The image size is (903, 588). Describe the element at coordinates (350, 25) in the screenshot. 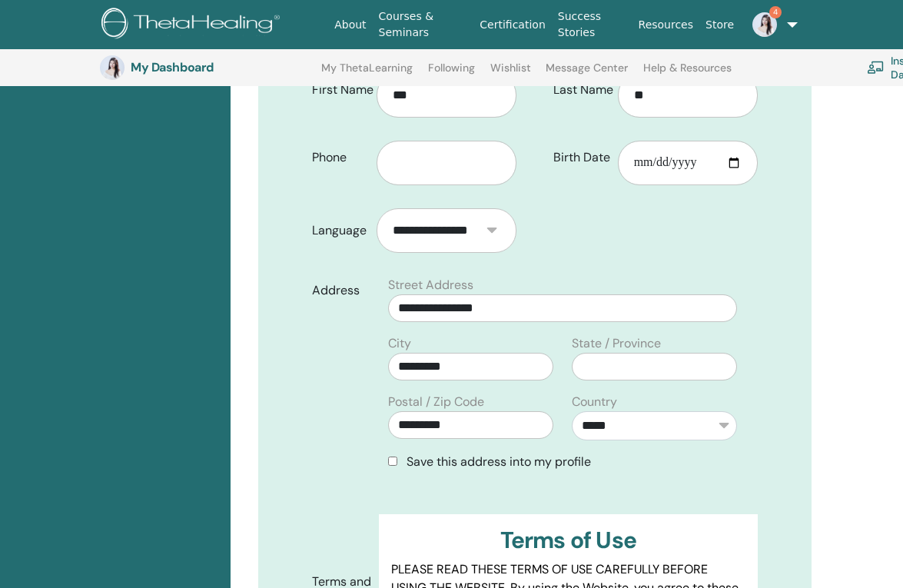

I see `a: About` at that location.